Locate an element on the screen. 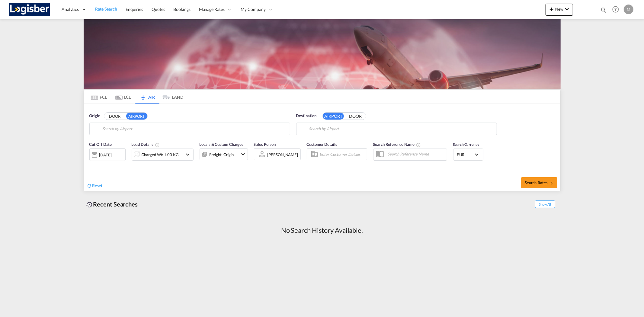 The width and height of the screenshot is (644, 317). span: Help is located at coordinates (616, 9).